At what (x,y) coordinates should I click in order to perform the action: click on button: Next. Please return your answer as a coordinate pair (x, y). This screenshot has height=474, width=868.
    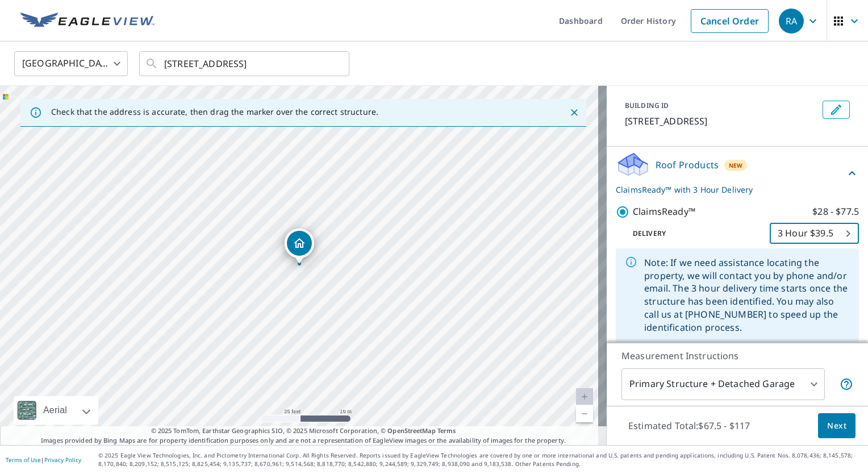
    Looking at the image, I should click on (836, 425).